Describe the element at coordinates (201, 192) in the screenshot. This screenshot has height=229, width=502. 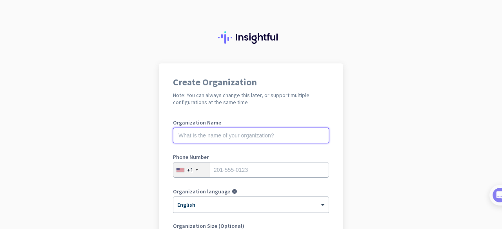
I see `label: Organization language` at that location.